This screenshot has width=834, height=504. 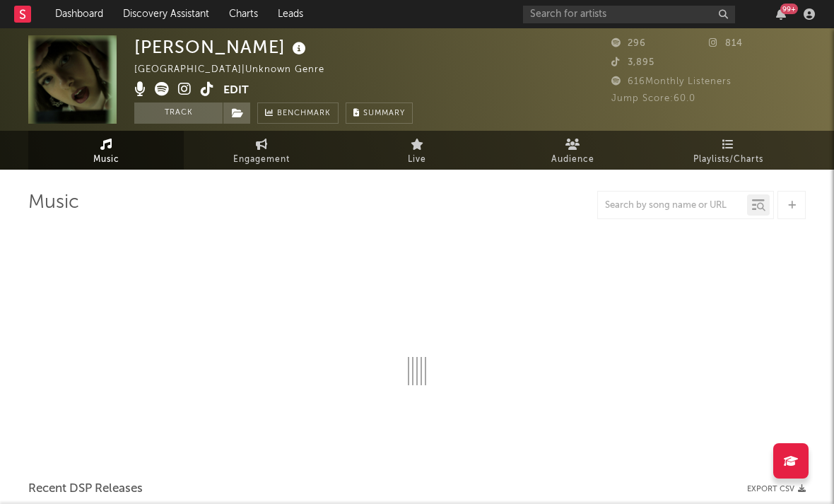 What do you see at coordinates (417, 150) in the screenshot?
I see `a: Live` at bounding box center [417, 150].